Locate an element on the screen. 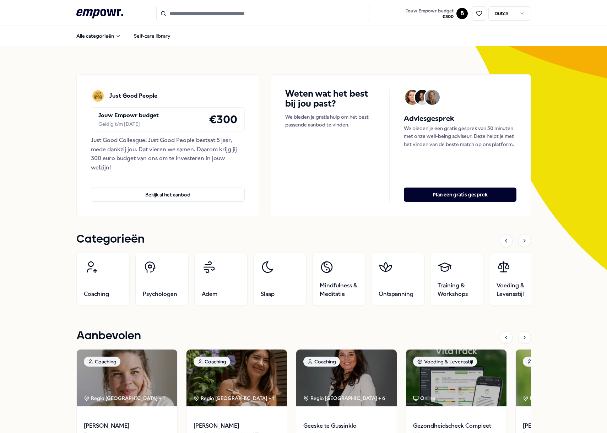  button: B is located at coordinates (462, 14).